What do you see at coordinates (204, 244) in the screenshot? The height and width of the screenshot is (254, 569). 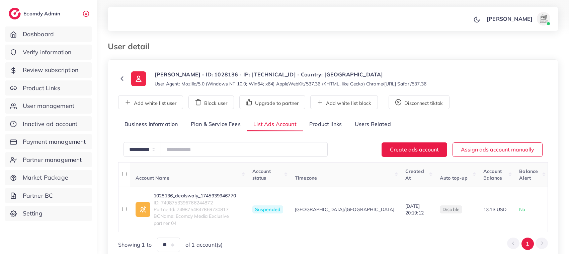 I see `span: of 1 account(s)` at bounding box center [204, 244].